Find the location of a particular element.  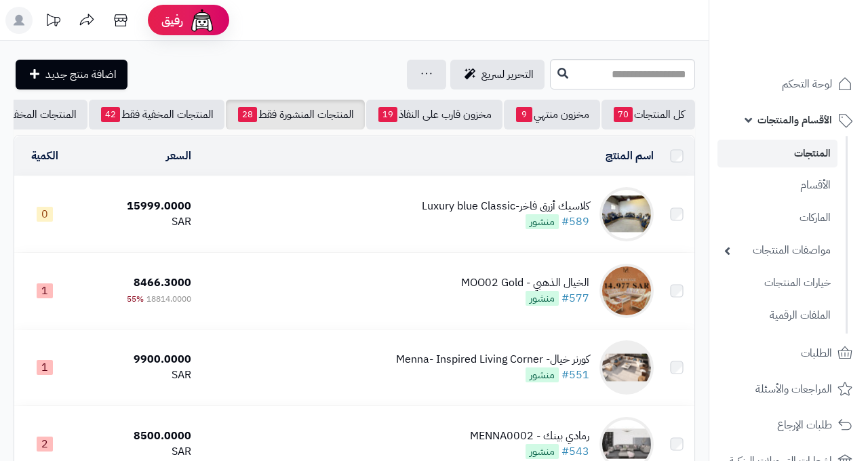

div: 9900.0000 is located at coordinates (136, 360).